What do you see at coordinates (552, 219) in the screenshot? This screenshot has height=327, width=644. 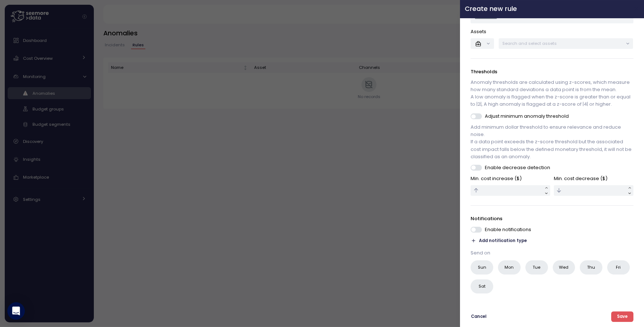 I see `p: Notifications` at bounding box center [552, 219].